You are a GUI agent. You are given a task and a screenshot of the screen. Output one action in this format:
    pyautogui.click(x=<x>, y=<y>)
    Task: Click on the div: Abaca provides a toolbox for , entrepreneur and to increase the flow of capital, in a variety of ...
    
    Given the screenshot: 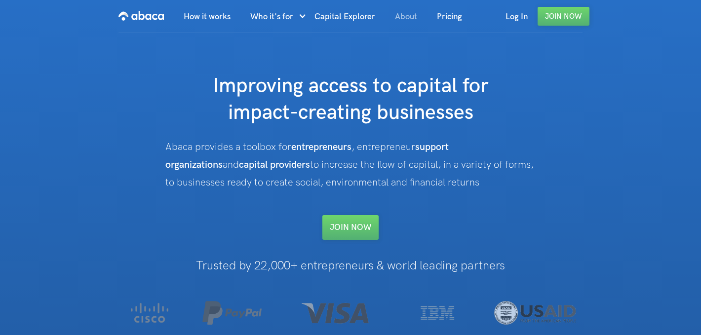 What is the action you would take?
    pyautogui.click(x=350, y=165)
    